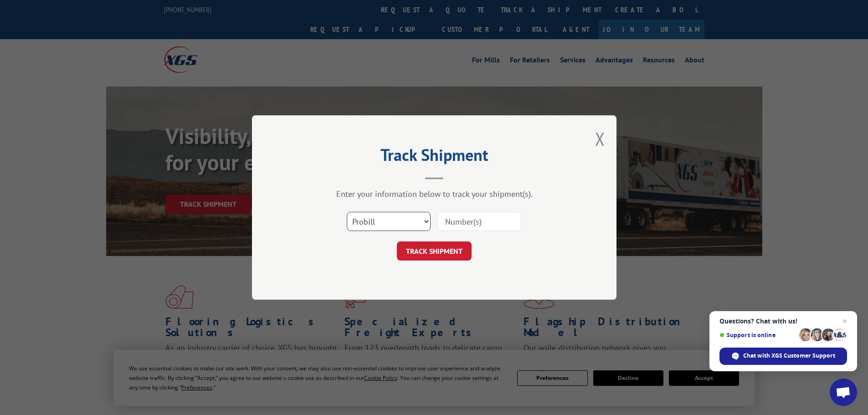 The height and width of the screenshot is (415, 868). Describe the element at coordinates (434, 157) in the screenshot. I see `h2: Track Shipment` at that location.